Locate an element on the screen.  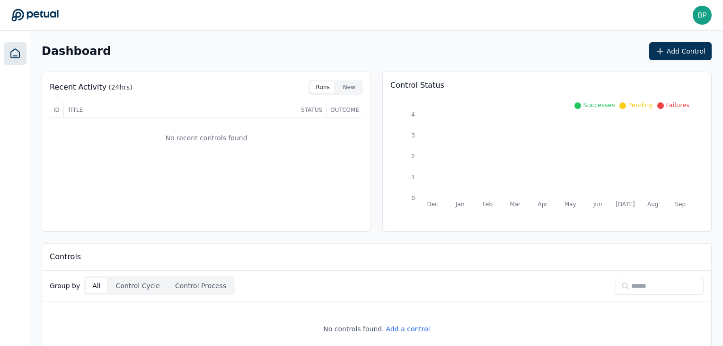
button: Control Process is located at coordinates (201, 286).